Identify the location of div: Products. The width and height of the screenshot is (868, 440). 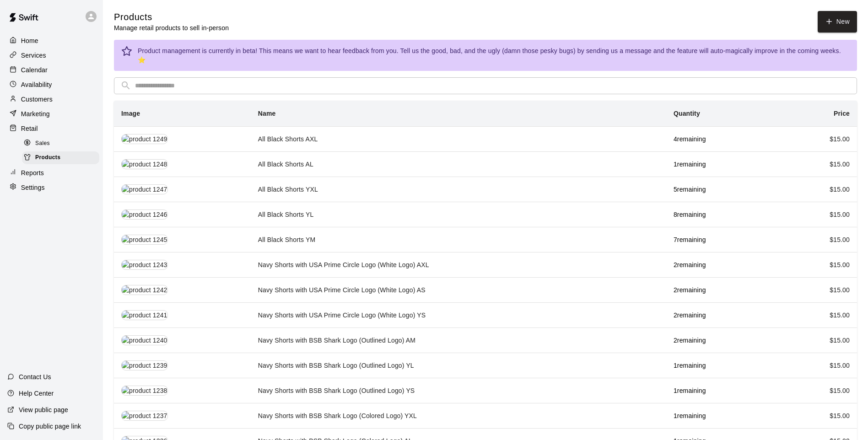
(60, 158).